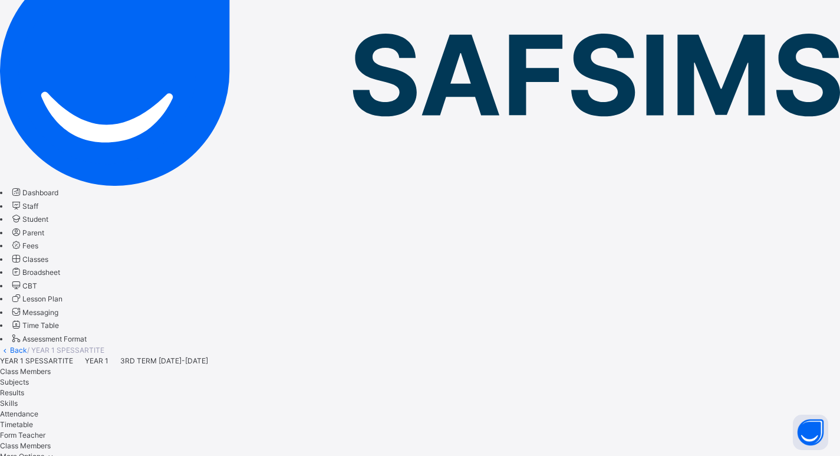  I want to click on span: Student, so click(35, 219).